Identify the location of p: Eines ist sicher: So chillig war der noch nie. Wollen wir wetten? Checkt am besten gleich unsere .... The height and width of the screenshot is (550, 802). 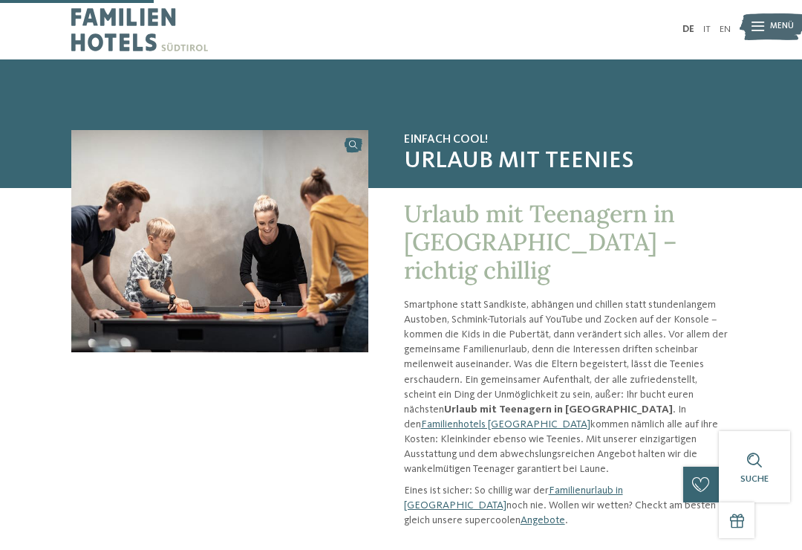
(568, 505).